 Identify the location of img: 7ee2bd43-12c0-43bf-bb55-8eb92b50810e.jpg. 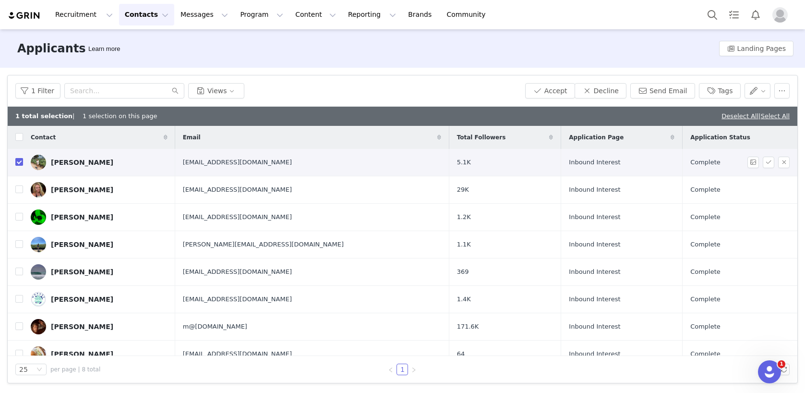
(38, 217).